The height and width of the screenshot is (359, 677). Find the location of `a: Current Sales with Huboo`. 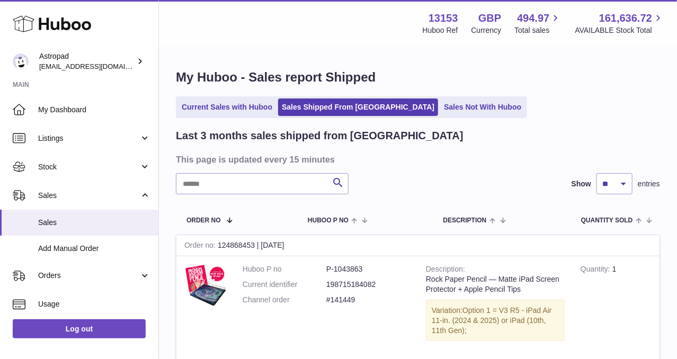

a: Current Sales with Huboo is located at coordinates (227, 107).